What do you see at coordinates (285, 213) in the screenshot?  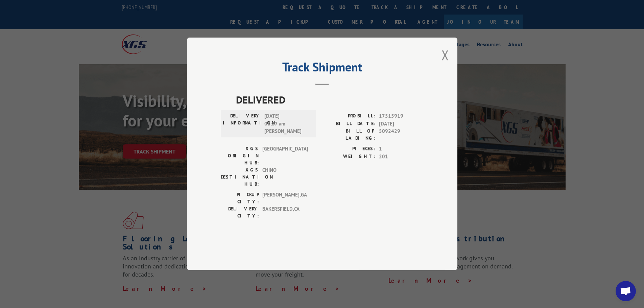 I see `span: BAKERSFIELD , CA` at bounding box center [285, 213].